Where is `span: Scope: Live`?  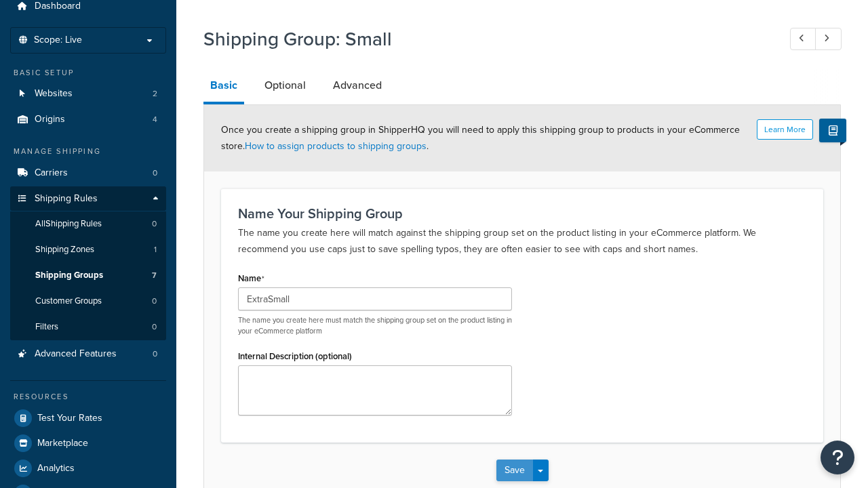 span: Scope: Live is located at coordinates (57, 40).